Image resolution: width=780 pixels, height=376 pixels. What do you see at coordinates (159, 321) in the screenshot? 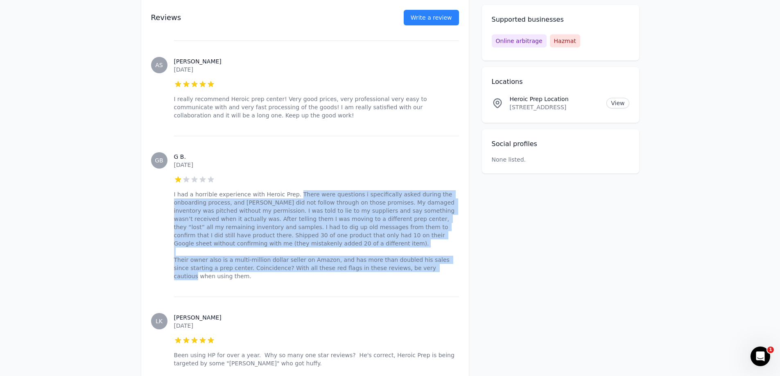
I see `span: LK` at bounding box center [159, 321].